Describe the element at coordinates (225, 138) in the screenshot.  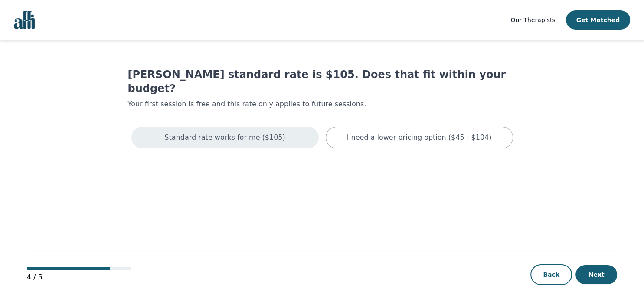
I see `p: Standard rate works for me ($105)` at that location.